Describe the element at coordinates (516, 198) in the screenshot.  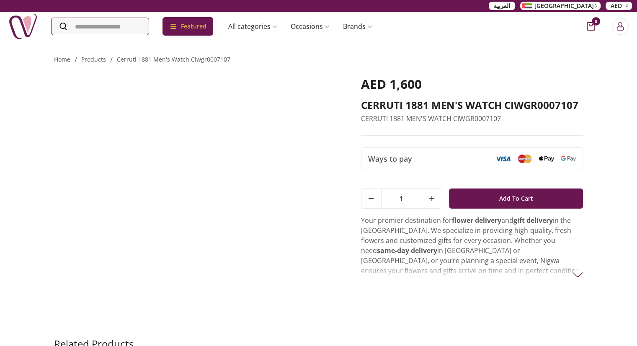
I see `button: Add To Cart` at that location.